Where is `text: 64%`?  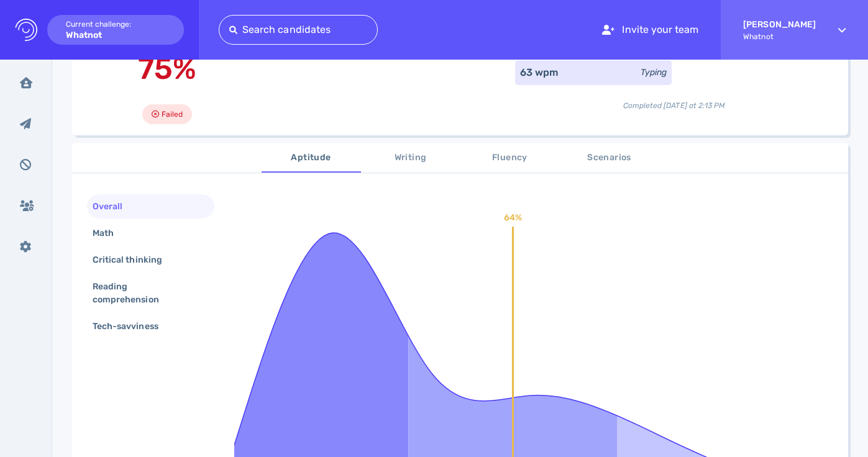 text: 64% is located at coordinates (513, 217).